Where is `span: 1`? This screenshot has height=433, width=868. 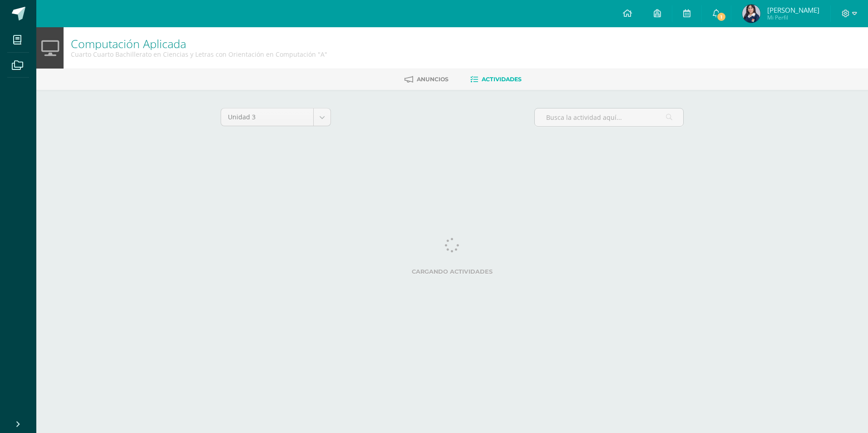
span: 1 is located at coordinates (721, 17).